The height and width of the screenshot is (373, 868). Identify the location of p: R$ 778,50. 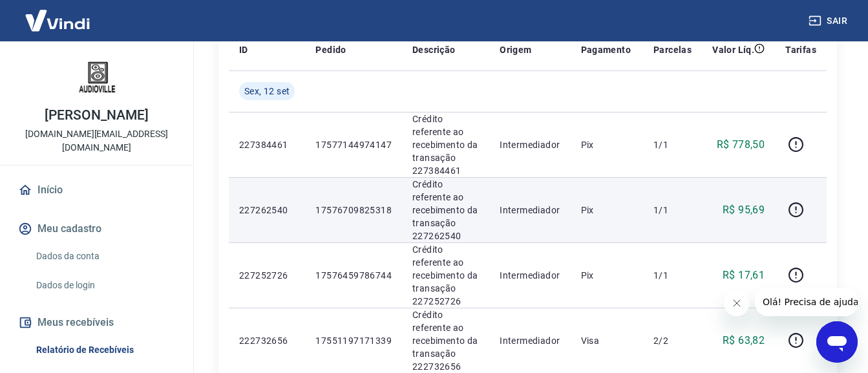
(741, 145).